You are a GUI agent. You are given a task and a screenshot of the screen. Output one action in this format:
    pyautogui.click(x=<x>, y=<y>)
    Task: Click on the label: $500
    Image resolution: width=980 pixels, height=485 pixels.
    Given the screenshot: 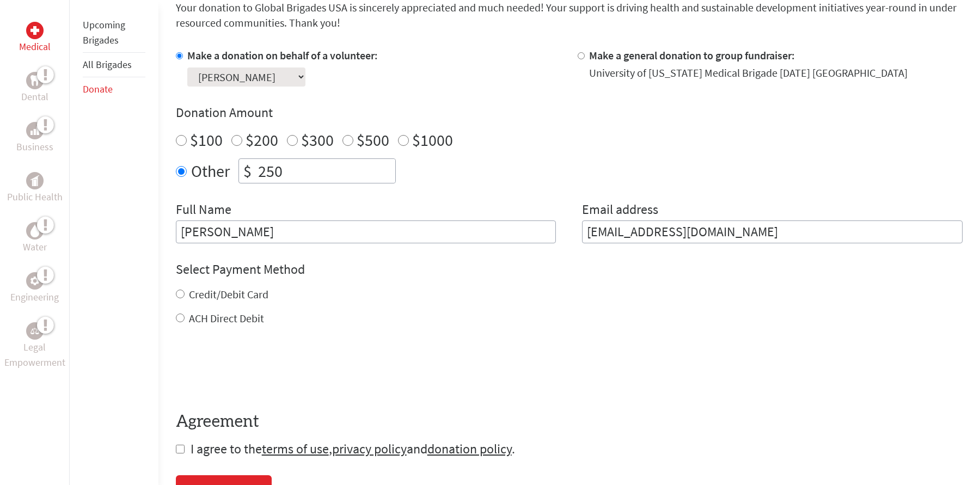 What is the action you would take?
    pyautogui.click(x=373, y=140)
    